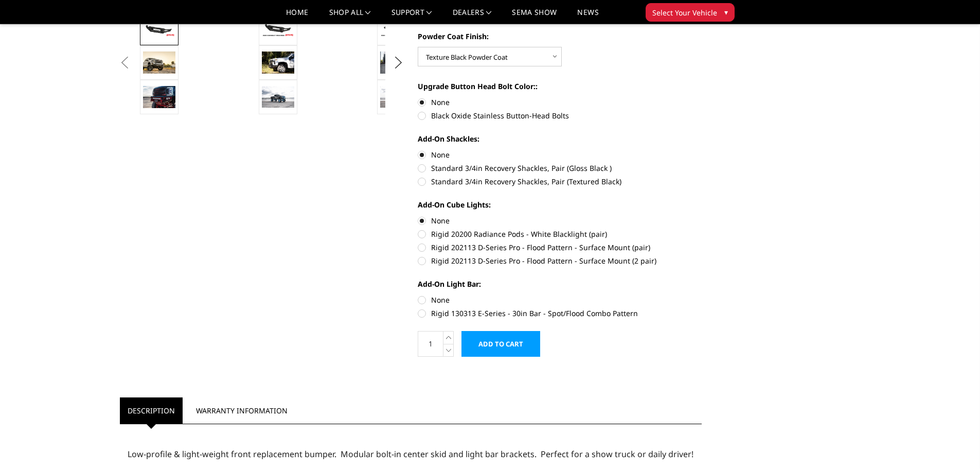 The image size is (980, 469). I want to click on button: Select Your Vehicle, so click(689, 13).